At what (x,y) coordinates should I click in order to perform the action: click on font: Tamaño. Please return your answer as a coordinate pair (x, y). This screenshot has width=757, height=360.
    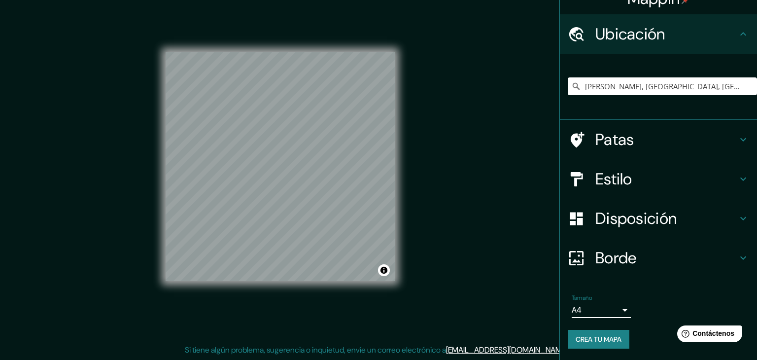
    Looking at the image, I should click on (581, 298).